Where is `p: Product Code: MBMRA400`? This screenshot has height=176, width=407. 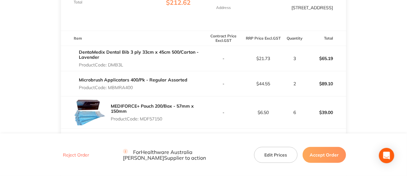
p: Product Code: MBMRA400 is located at coordinates (133, 87).